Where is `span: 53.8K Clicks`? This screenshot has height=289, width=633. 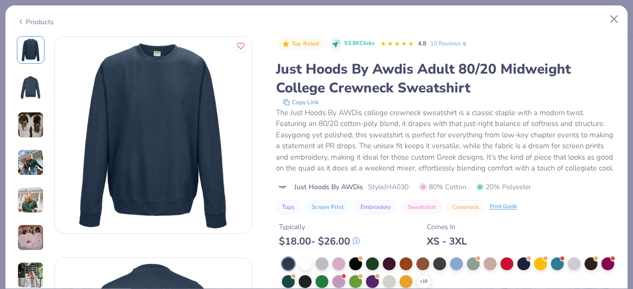
span: 53.8K Clicks is located at coordinates (359, 44).